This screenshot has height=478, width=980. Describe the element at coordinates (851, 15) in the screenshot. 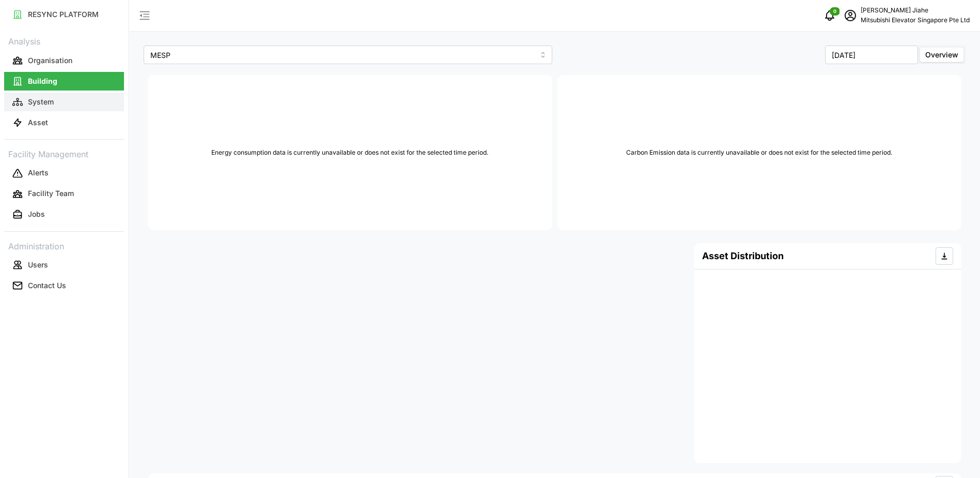

I see `button: schedule` at that location.